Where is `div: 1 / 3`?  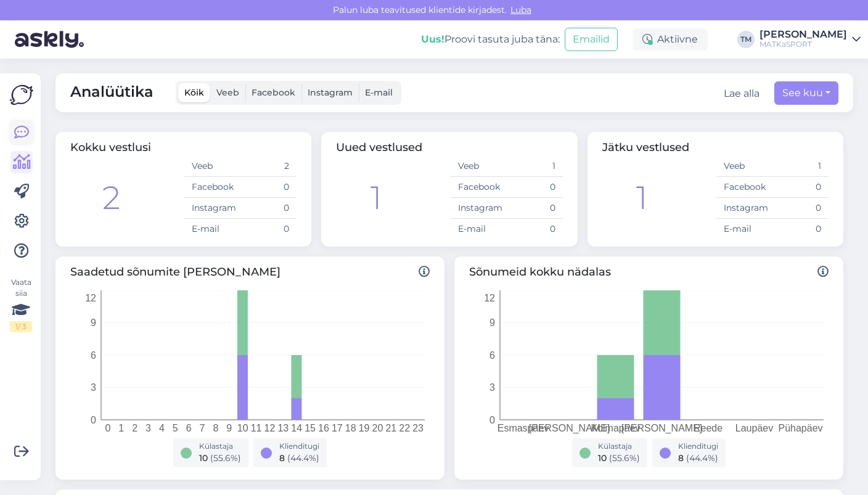 div: 1 / 3 is located at coordinates (21, 326).